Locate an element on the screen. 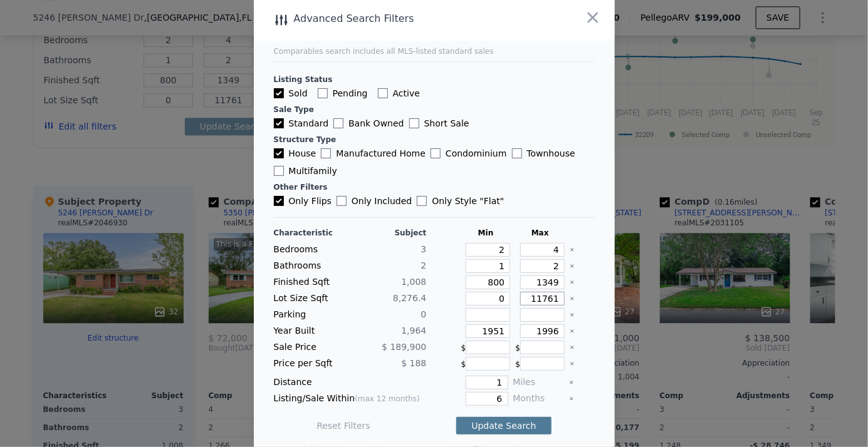 This screenshot has width=868, height=447. div: Sale Price is located at coordinates (311, 348).